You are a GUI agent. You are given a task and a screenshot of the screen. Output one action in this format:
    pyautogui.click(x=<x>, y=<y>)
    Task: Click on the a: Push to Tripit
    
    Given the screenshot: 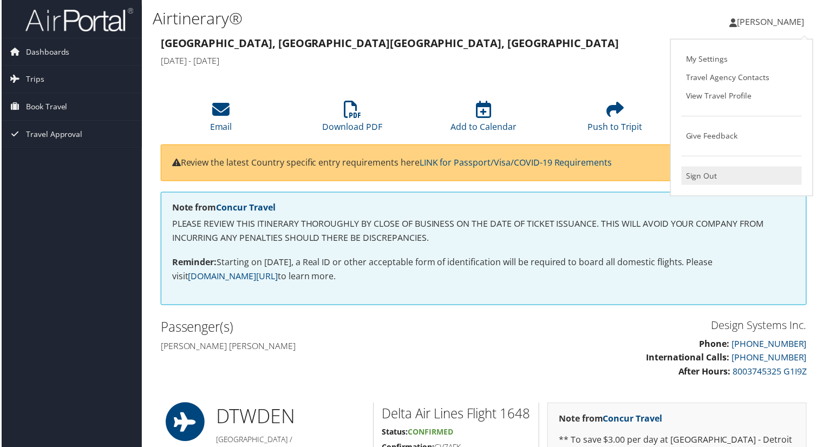 What is the action you would take?
    pyautogui.click(x=616, y=120)
    